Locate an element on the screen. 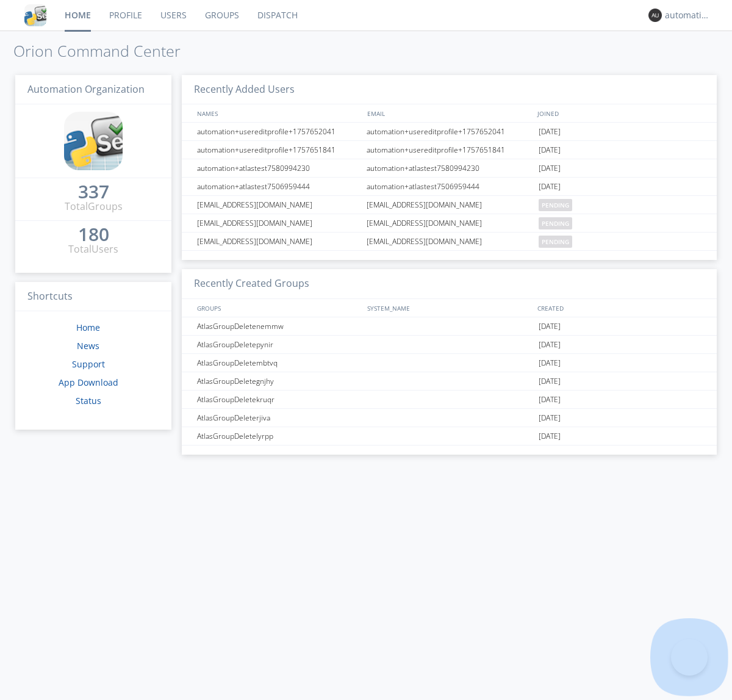 Image resolution: width=732 pixels, height=700 pixels. div: EMAIL is located at coordinates (449, 113).